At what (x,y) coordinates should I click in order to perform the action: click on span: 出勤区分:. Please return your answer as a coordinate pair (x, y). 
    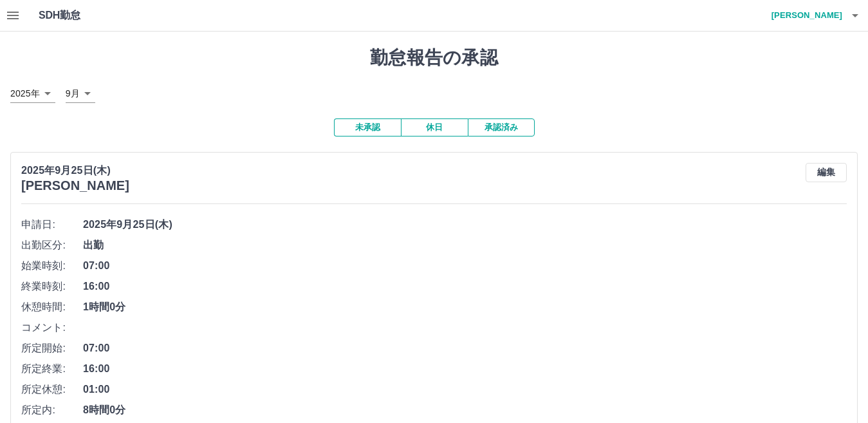
    Looking at the image, I should click on (52, 246).